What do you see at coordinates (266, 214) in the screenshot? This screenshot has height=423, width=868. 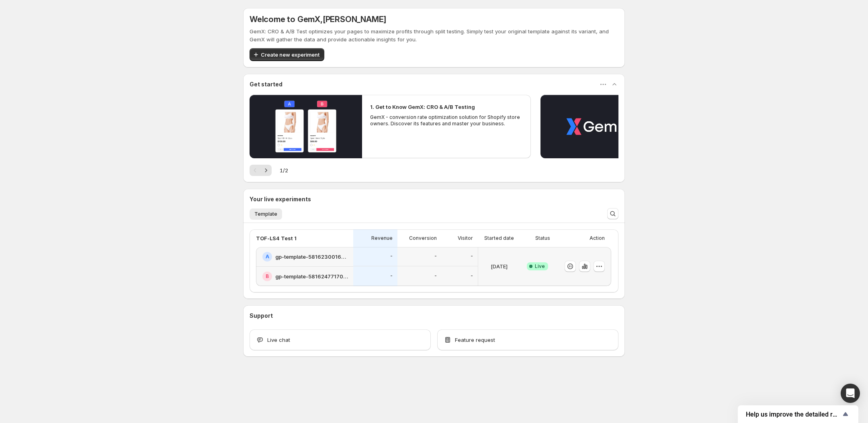 I see `span: Template` at bounding box center [266, 214].